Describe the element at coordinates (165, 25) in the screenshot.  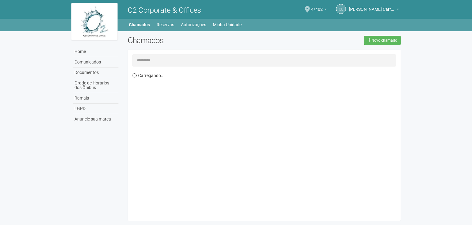
I see `a: Reservas` at that location.